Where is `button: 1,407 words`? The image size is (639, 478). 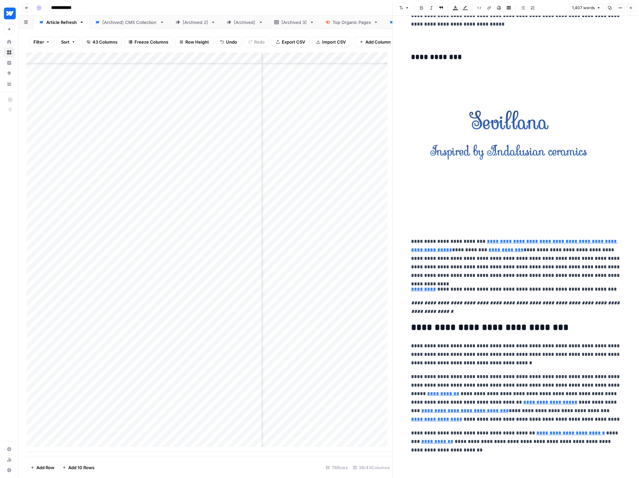
button: 1,407 words is located at coordinates (586, 8).